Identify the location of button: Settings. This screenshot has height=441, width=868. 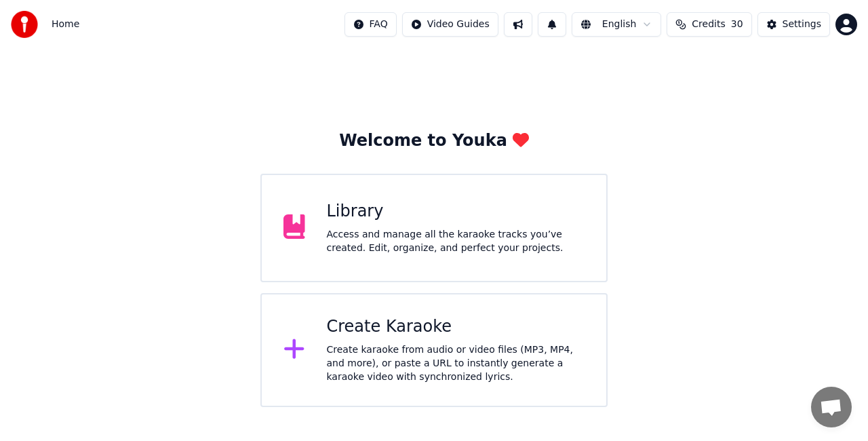
(794, 24).